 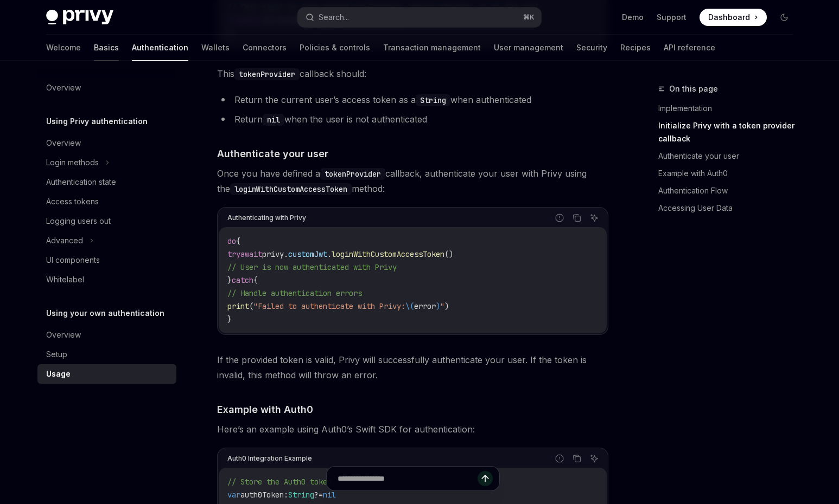 What do you see at coordinates (270, 458) in the screenshot?
I see `div: Auth0 Integration Example` at bounding box center [270, 458].